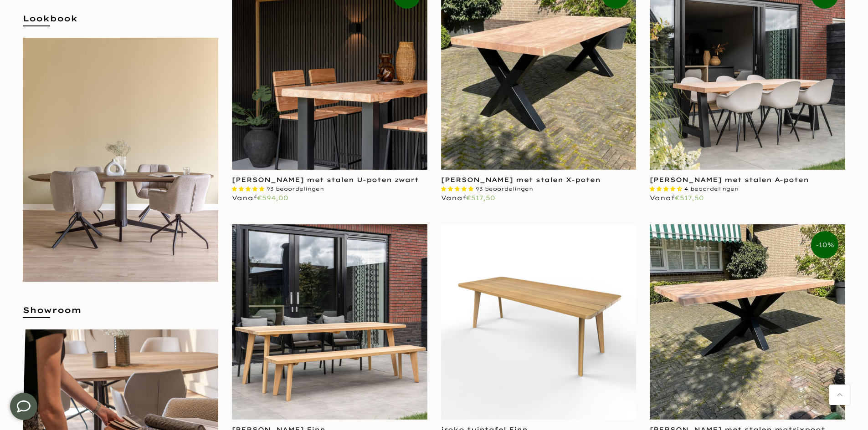 The image size is (868, 430). I want to click on h5: Lookbook, so click(120, 23).